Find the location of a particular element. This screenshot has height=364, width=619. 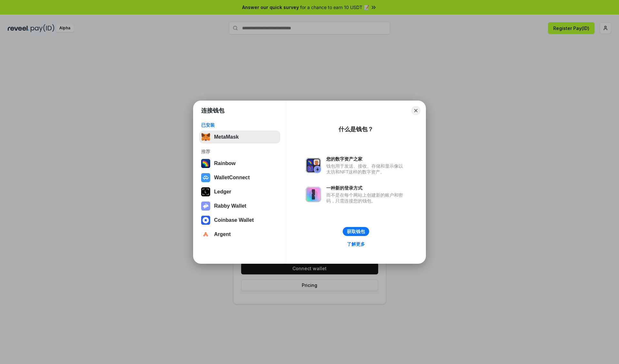

div: 一种新的登录方式 is located at coordinates (366, 188).